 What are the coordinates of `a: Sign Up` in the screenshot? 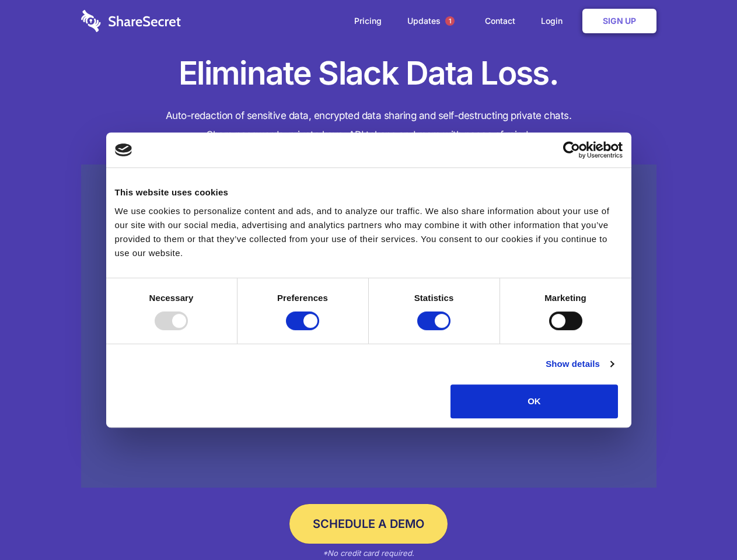 It's located at (619, 21).